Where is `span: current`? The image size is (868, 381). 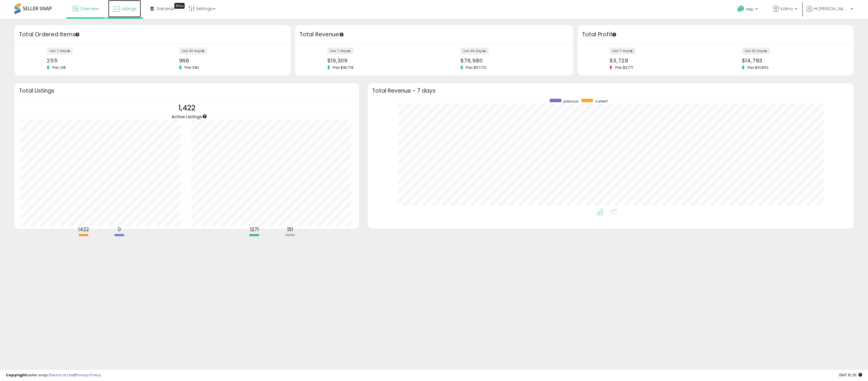
span: current is located at coordinates (601, 101).